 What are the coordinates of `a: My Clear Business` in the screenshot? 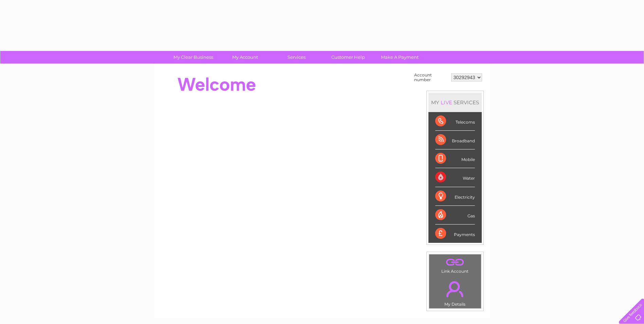 It's located at (193, 57).